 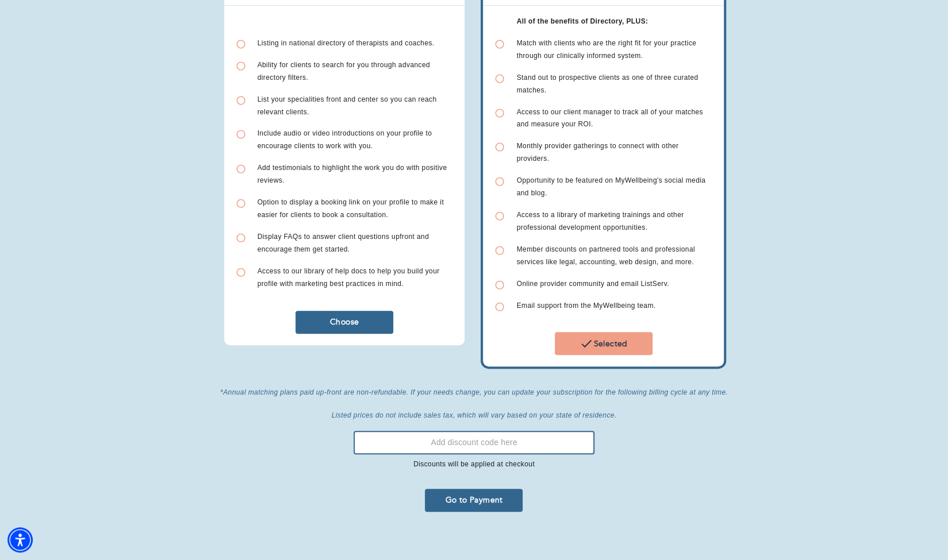 What do you see at coordinates (353, 174) in the screenshot?
I see `span: Add testimonials to highlight the work you do with positive reviews.` at bounding box center [353, 174].